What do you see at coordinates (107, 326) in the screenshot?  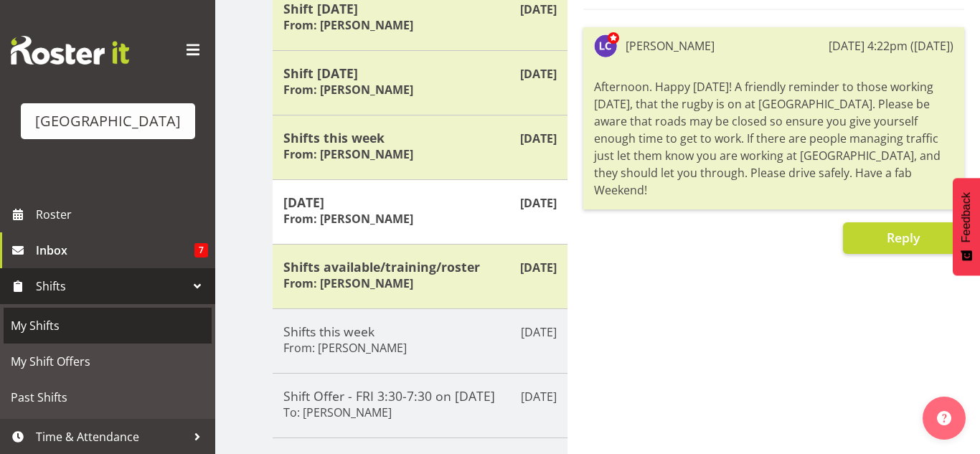 I see `span: My Shifts` at bounding box center [107, 326].